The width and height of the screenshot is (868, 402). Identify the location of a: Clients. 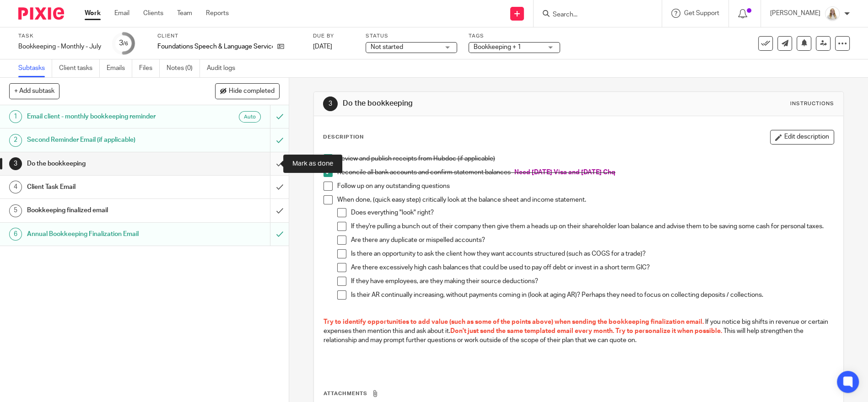
(153, 13).